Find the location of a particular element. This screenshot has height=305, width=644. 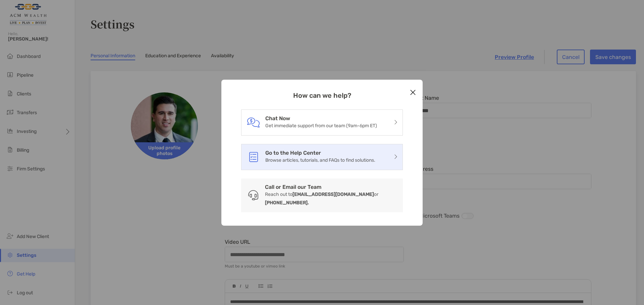

h3: Call or Email our Team is located at coordinates (331, 187).